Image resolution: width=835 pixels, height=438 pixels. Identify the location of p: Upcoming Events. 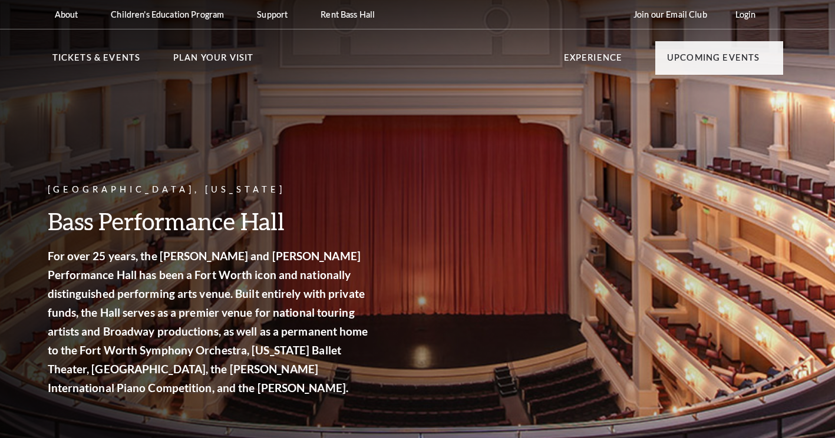
(713, 61).